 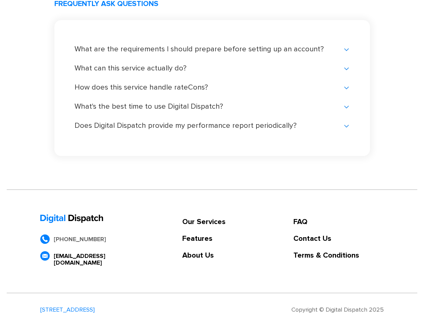 What do you see at coordinates (204, 239) in the screenshot?
I see `a: Features` at bounding box center [204, 239].